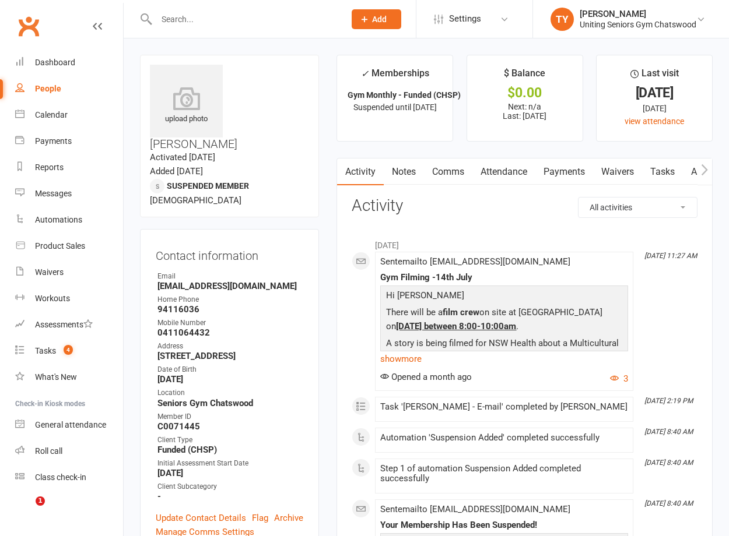  What do you see at coordinates (69, 298) in the screenshot?
I see `a: Workouts` at bounding box center [69, 298].